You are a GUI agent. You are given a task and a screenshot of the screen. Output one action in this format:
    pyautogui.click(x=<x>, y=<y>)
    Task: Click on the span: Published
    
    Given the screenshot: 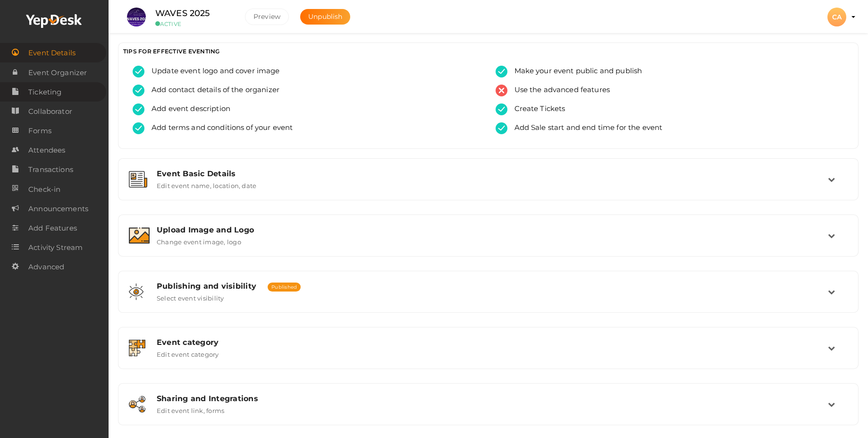 What is the action you would take?
    pyautogui.click(x=284, y=287)
    